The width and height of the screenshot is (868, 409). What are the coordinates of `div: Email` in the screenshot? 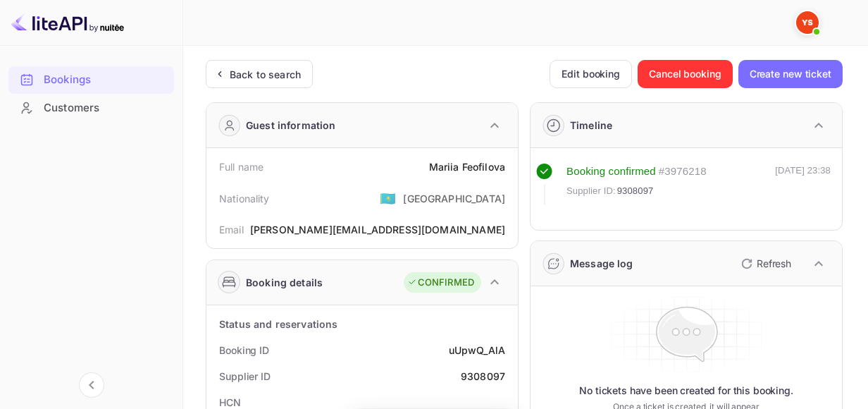 It's located at (231, 229).